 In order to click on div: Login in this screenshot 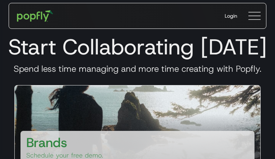, I will do `click(231, 16)`.